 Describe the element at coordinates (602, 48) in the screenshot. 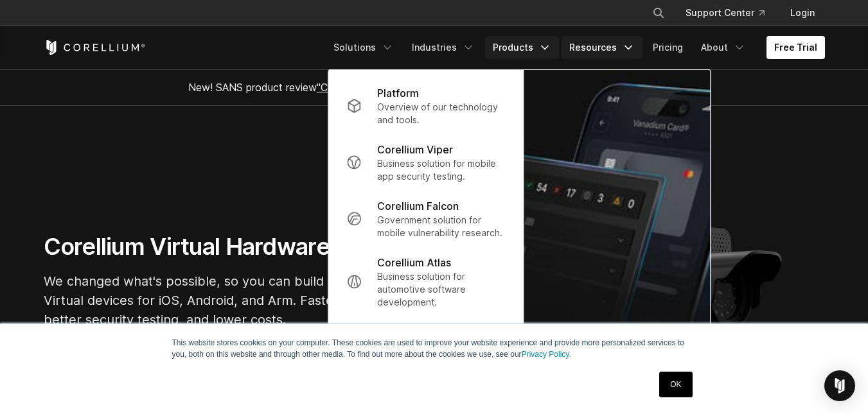

I see `a: Resources` at that location.